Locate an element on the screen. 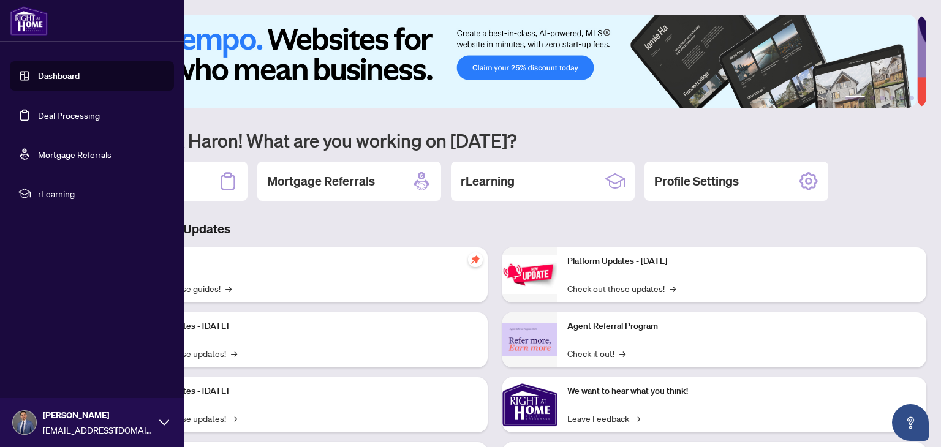  img: logo is located at coordinates (29, 21).